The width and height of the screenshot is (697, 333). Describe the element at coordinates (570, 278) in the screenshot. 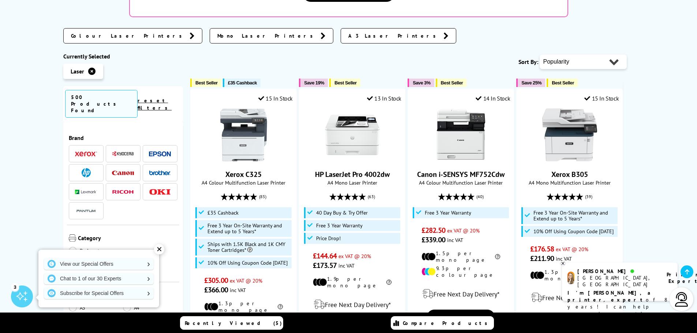

I see `img: amy-livechat.png` at that location.